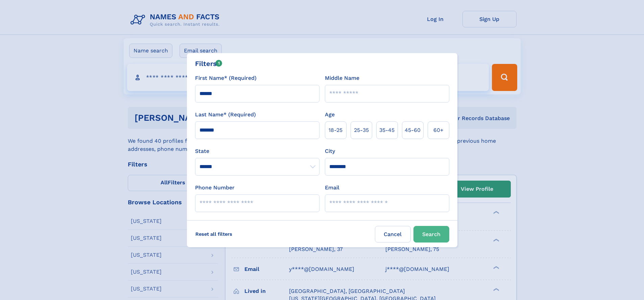 Image resolution: width=644 pixels, height=300 pixels. What do you see at coordinates (225, 115) in the screenshot?
I see `label: Last Name* (Required)` at bounding box center [225, 115].